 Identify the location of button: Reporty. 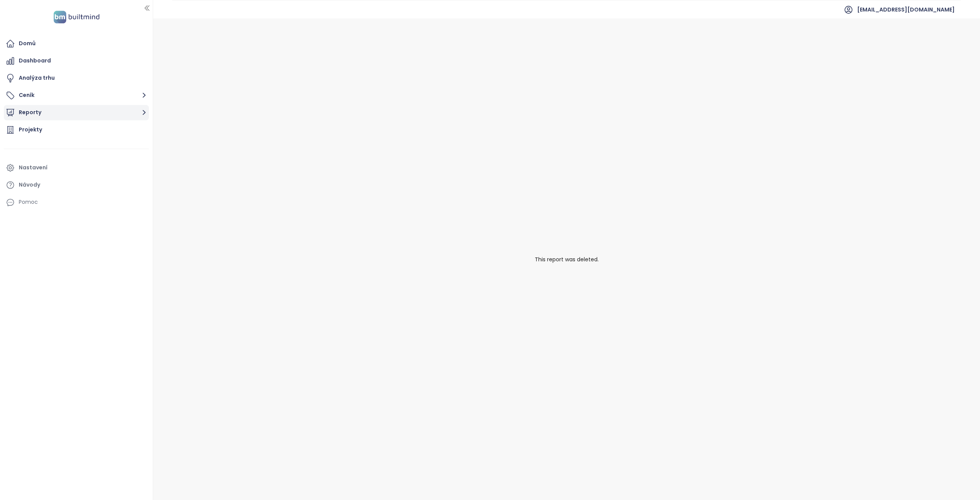
(76, 113).